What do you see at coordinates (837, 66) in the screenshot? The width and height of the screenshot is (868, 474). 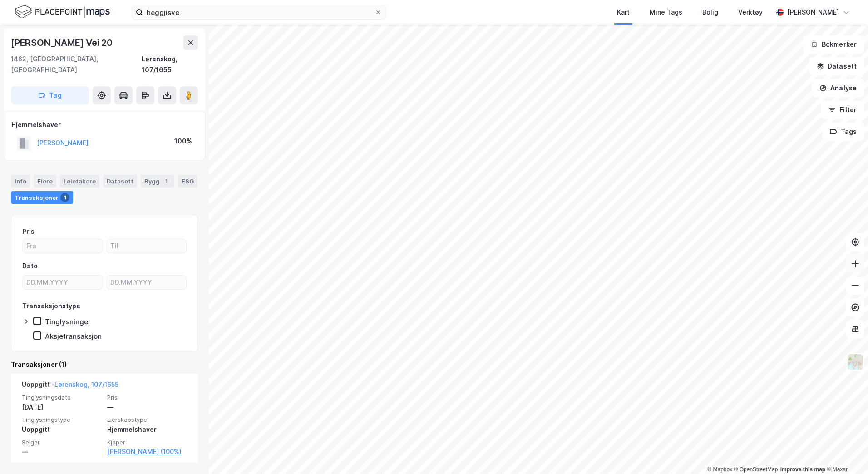 I see `button: Datasett` at bounding box center [837, 66].